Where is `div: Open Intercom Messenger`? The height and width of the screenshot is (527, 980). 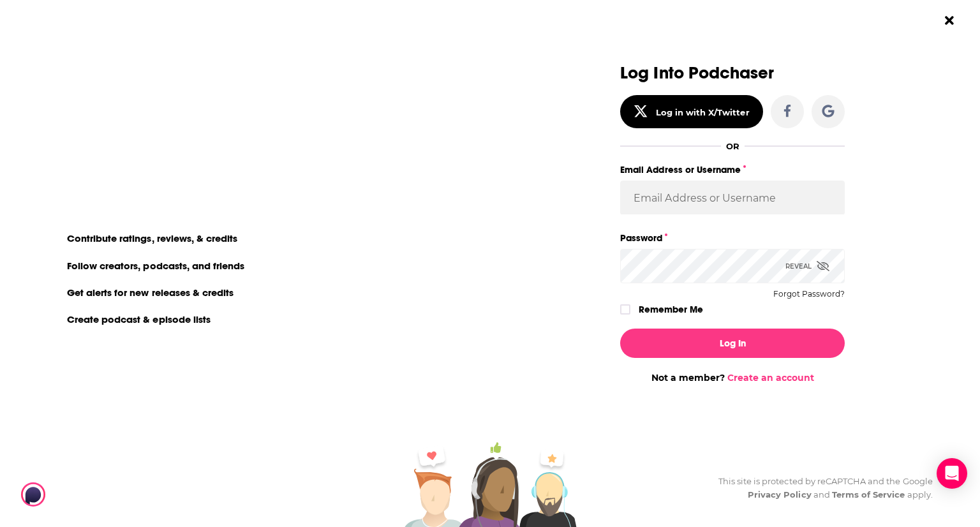
div: Open Intercom Messenger is located at coordinates (952, 473).